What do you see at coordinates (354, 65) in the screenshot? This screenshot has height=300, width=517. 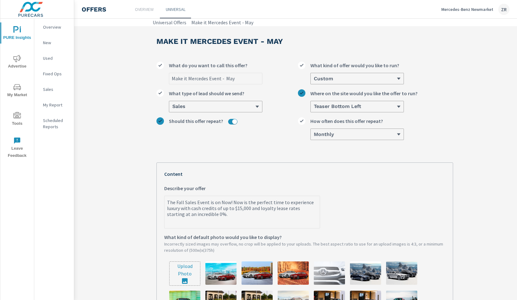 I see `span: What kind of offer would you like to run?` at bounding box center [354, 65].